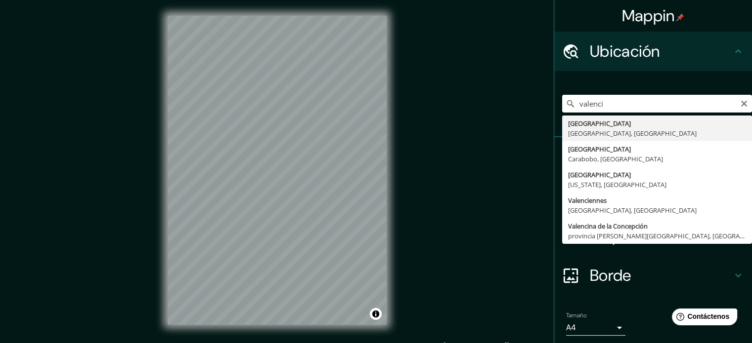 Image resolution: width=752 pixels, height=343 pixels. What do you see at coordinates (610, 276) in the screenshot?
I see `font: Borde` at bounding box center [610, 276].